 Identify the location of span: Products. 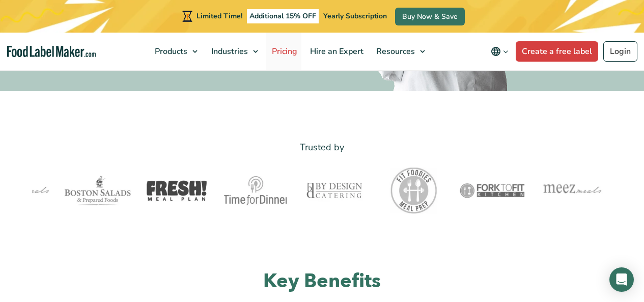
(170, 51).